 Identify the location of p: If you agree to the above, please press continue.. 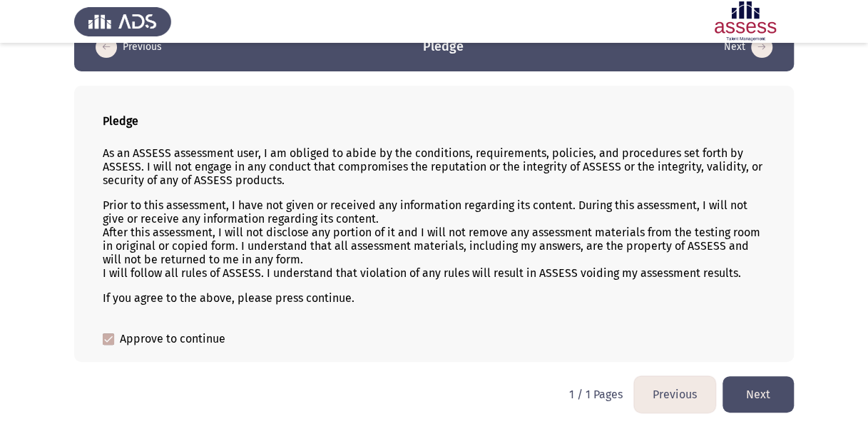
(434, 297).